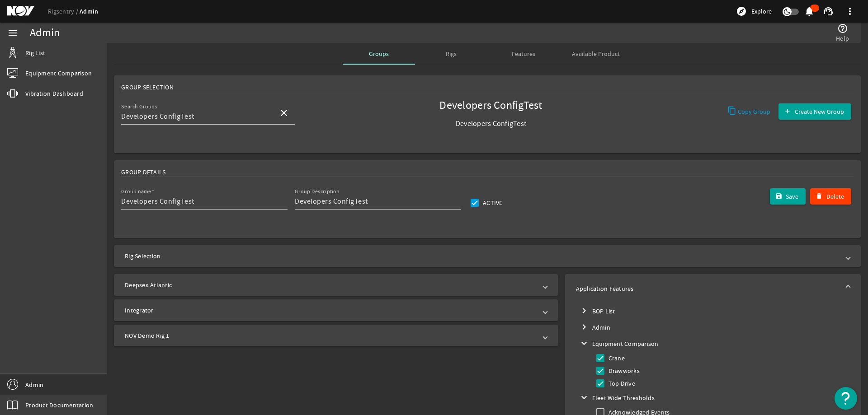  Describe the element at coordinates (317, 191) in the screenshot. I see `mat-label: Group Description` at that location.